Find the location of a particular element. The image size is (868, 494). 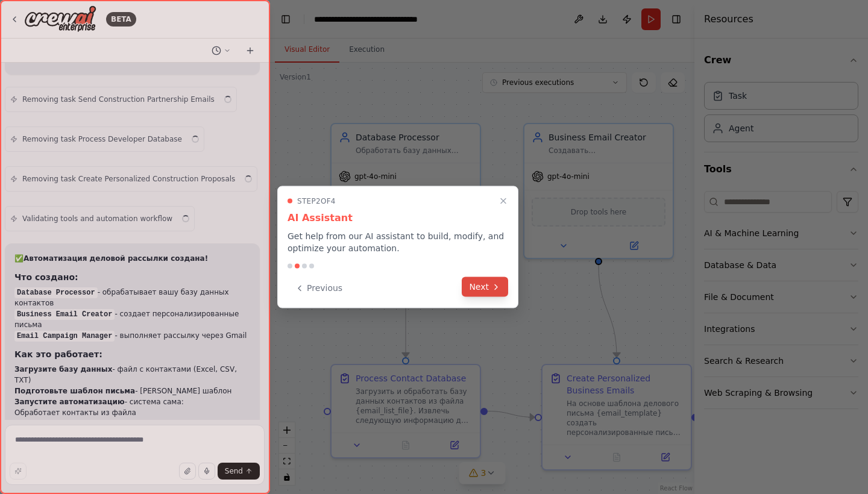

button: Previous is located at coordinates (318, 288).